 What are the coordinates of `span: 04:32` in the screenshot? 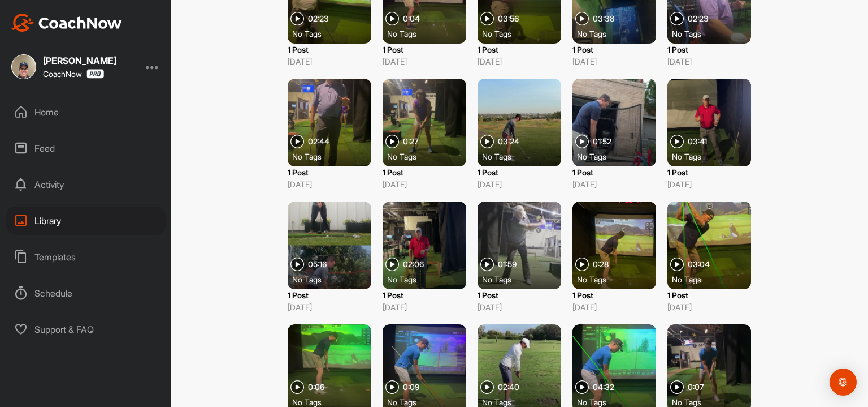 It's located at (603, 387).